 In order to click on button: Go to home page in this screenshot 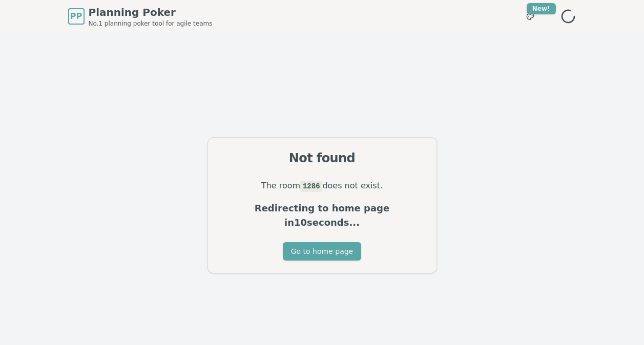, I will do `click(322, 251)`.